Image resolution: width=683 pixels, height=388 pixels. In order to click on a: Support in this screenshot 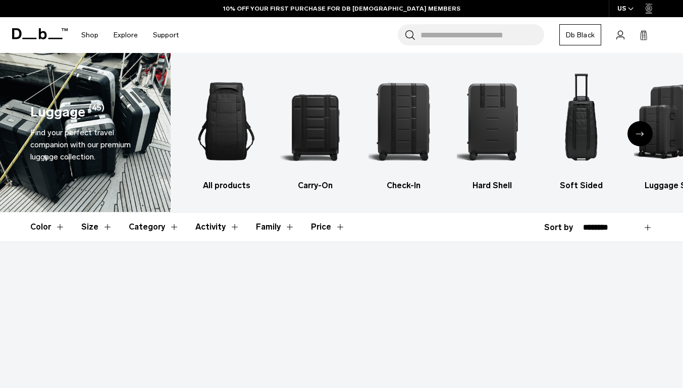, I will do `click(166, 35)`.